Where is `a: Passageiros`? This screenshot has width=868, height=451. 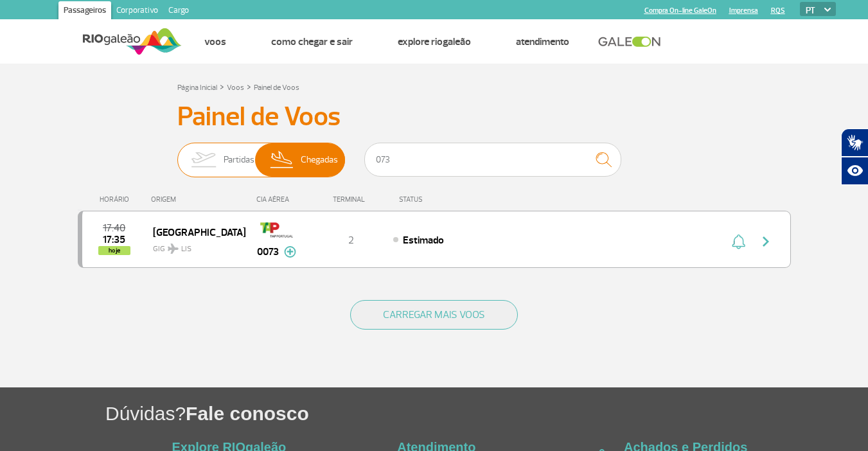
a: Passageiros is located at coordinates (84, 11).